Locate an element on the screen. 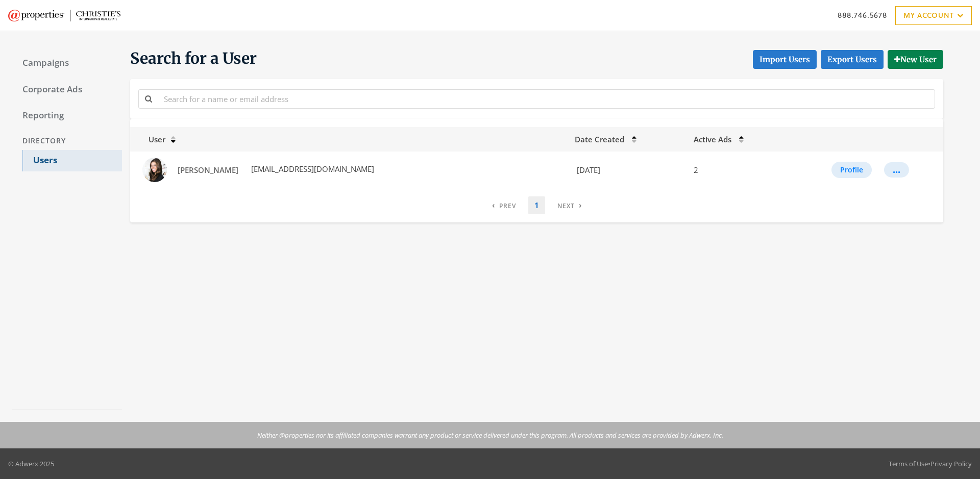  nav: pagination is located at coordinates (537, 205).